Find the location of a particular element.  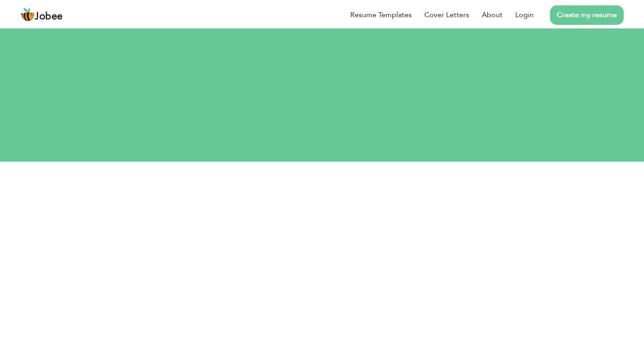

a: Jobee is located at coordinates (42, 15).